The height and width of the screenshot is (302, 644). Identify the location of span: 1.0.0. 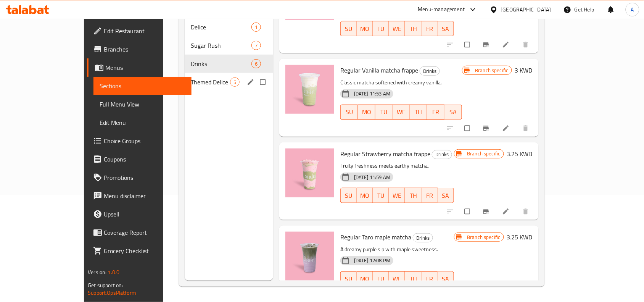
(113, 272).